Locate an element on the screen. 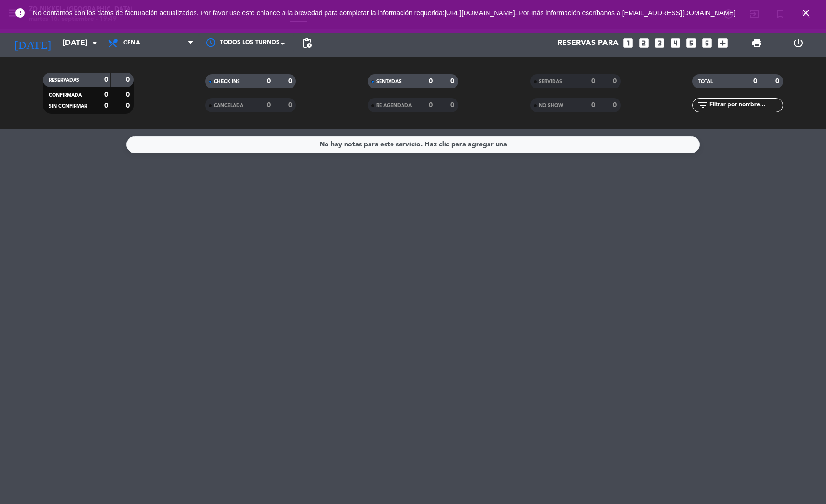 The width and height of the screenshot is (826, 504). span: SERVIDAS is located at coordinates (550, 82).